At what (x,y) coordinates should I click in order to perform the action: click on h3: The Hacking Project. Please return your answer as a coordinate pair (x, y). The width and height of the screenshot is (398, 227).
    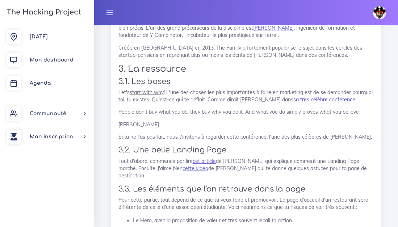
    Looking at the image, I should click on (43, 12).